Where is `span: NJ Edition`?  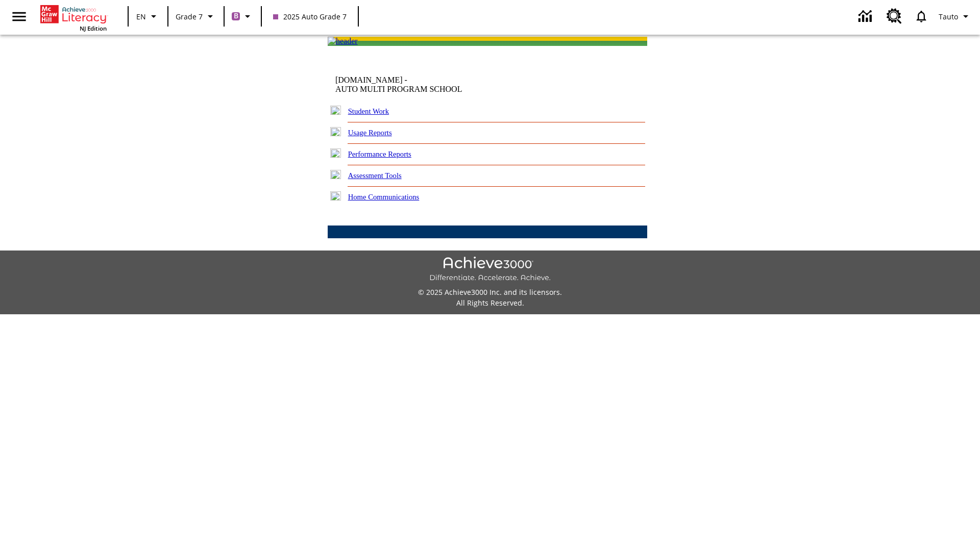
span: NJ Edition is located at coordinates (93, 28).